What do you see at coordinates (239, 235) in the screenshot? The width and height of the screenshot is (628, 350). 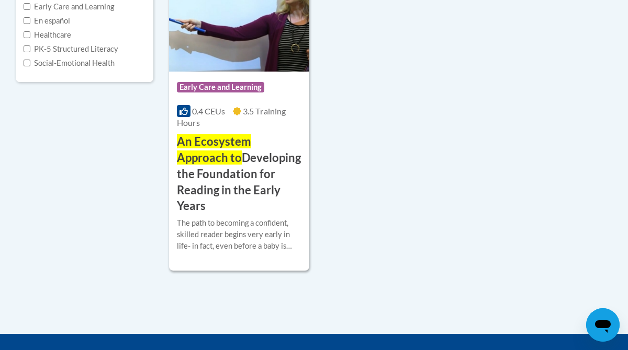 I see `div: The path to becoming a confident, skilled reader begins very early in life- in fact, even before ...` at bounding box center [239, 235].